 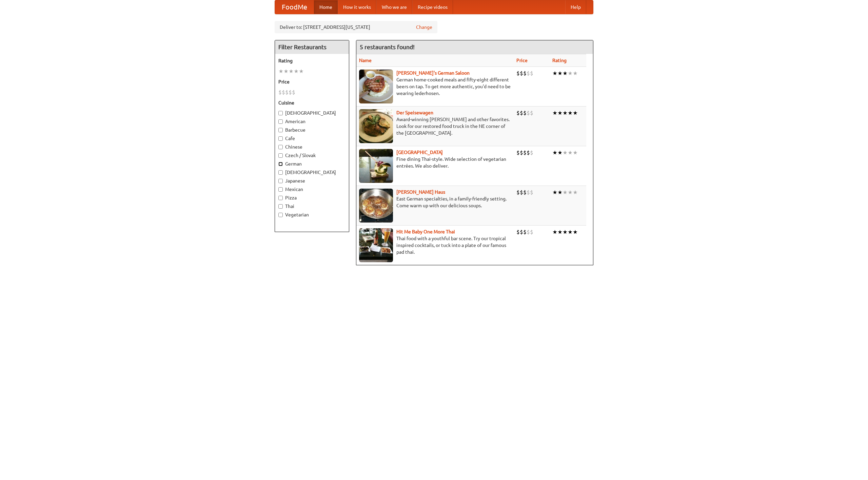 I want to click on input: Japanese, so click(x=281, y=181).